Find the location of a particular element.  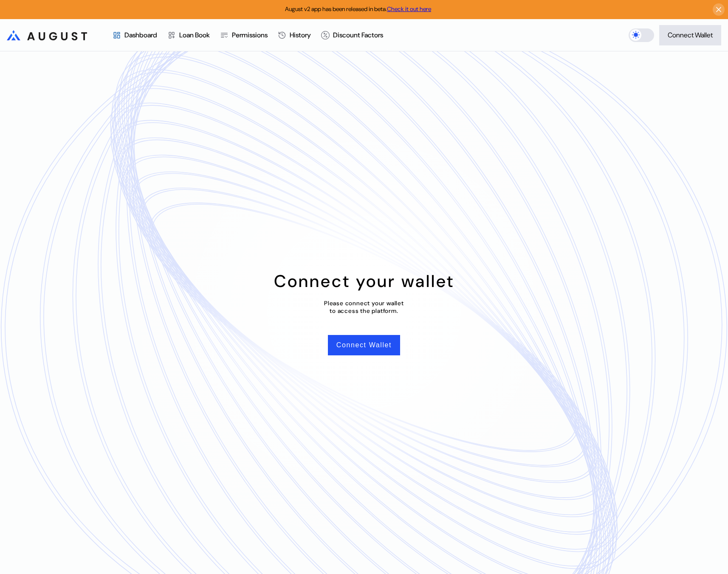

div: Dashboard is located at coordinates (141, 35).